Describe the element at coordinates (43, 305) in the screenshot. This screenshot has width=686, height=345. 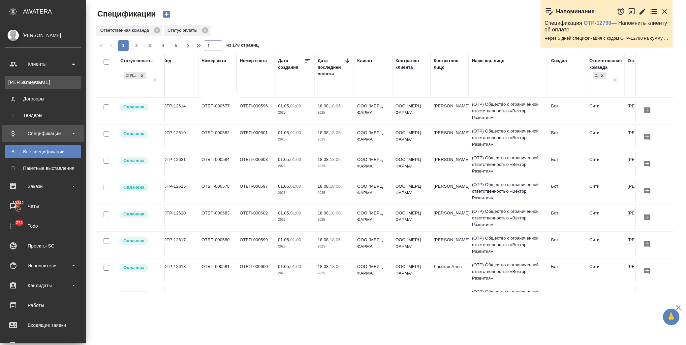
I see `a: Работы` at that location.